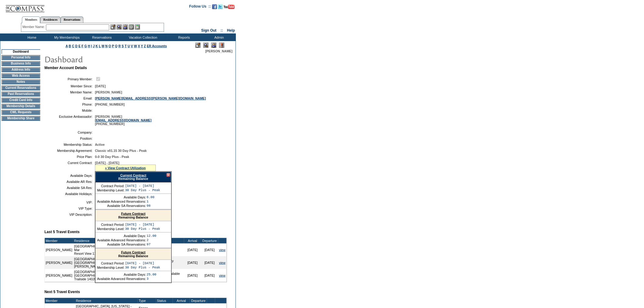 Image resolution: width=644 pixels, height=308 pixels. I want to click on a: Follow us on Twitter, so click(220, 8).